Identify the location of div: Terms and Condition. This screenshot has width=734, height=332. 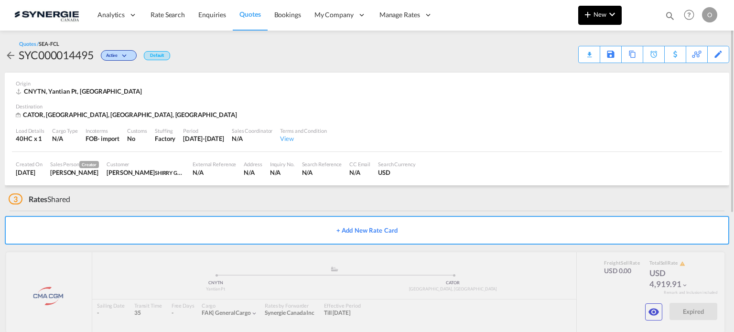
(303, 130).